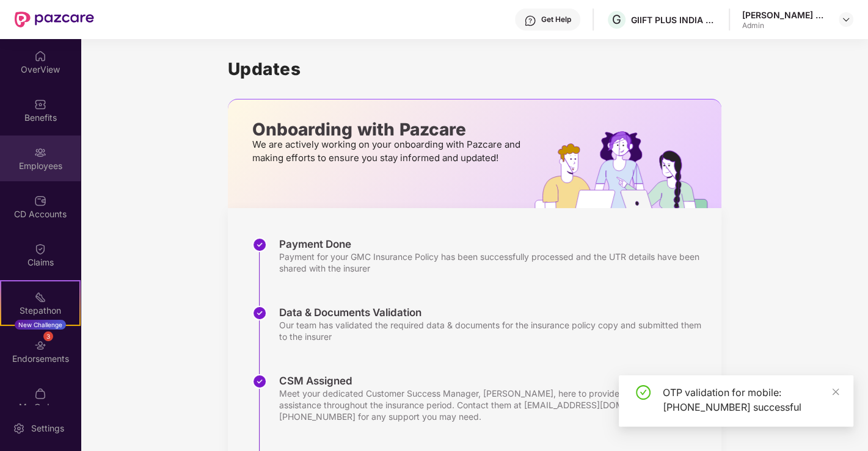  I want to click on p: We are actively working on your onboarding with Pazcare and making efforts to ensure you stay inf..., so click(388, 151).